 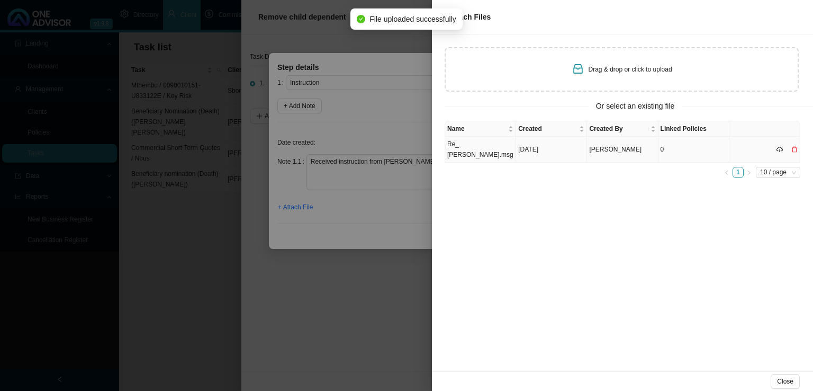 What do you see at coordinates (778, 172) in the screenshot?
I see `div: Page Size` at bounding box center [778, 172].